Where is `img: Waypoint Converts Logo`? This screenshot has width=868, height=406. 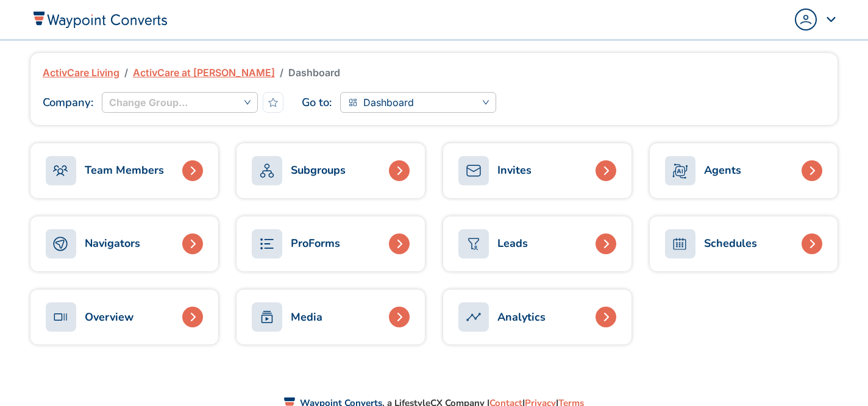
img: Waypoint Converts Logo is located at coordinates (100, 19).